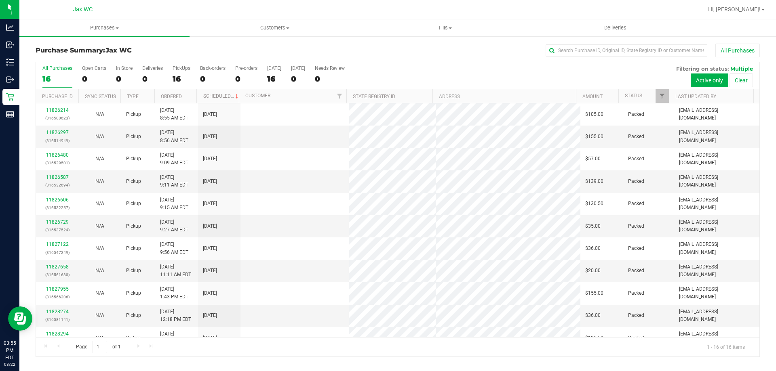  I want to click on div: Back-orders, so click(213, 68).